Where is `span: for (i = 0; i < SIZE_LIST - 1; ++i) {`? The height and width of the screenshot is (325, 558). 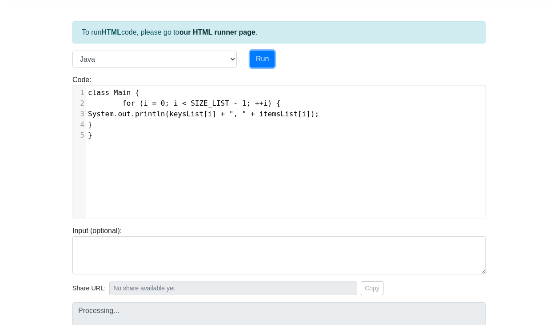
span: for (i = 0; i < SIZE_LIST - 1; ++i) { is located at coordinates (184, 103).